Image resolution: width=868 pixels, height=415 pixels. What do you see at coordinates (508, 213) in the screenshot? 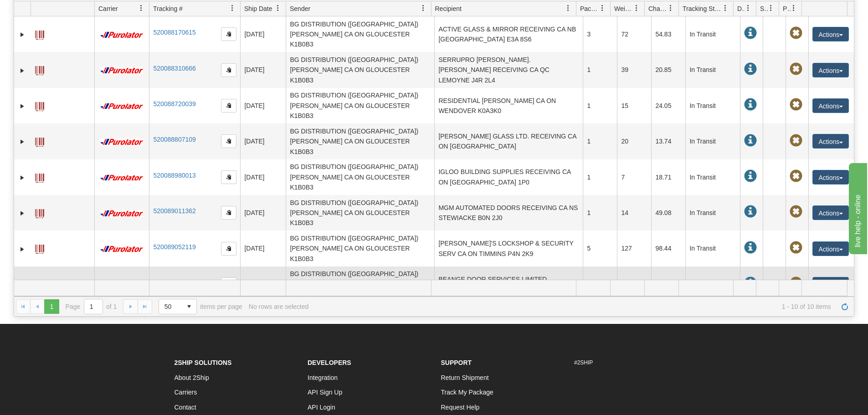
I see `td: MGM AUTOMATED DOORS RECEIVING CA NS STEWIACKE B0N 2J0` at bounding box center [508, 213].